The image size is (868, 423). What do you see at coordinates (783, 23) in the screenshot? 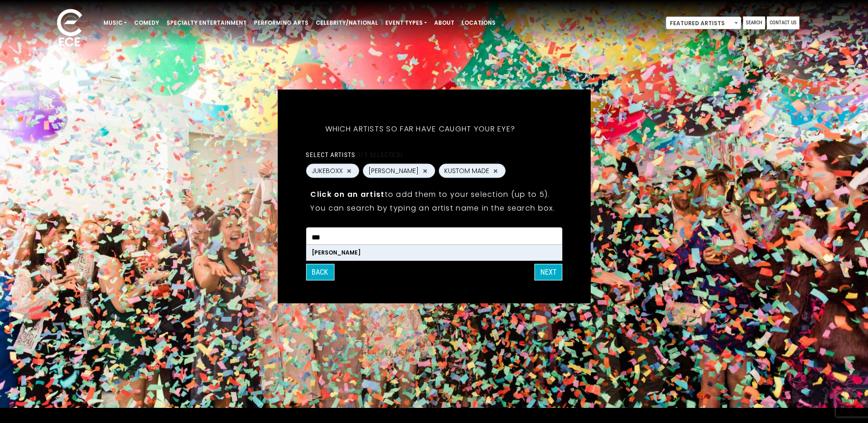
I see `a: Contact Us` at bounding box center [783, 23].